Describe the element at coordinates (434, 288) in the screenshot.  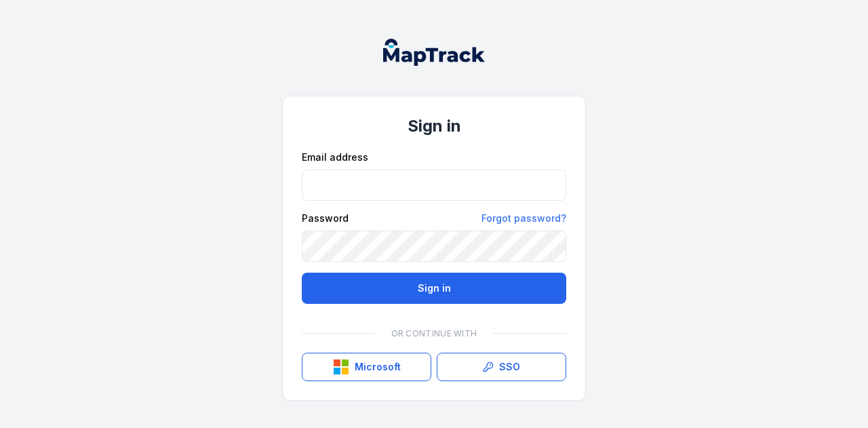
I see `button: Sign in` at that location.